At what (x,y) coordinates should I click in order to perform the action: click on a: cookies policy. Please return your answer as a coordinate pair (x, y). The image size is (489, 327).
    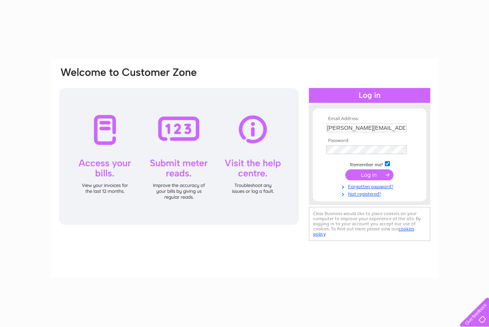
    Looking at the image, I should click on (363, 231).